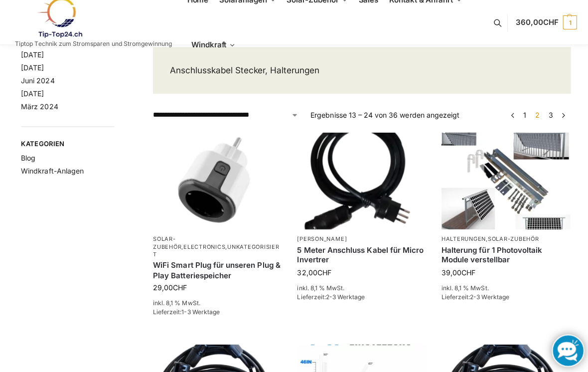  Describe the element at coordinates (200, 310) in the screenshot. I see `span: 1-3 Werktage` at that location.